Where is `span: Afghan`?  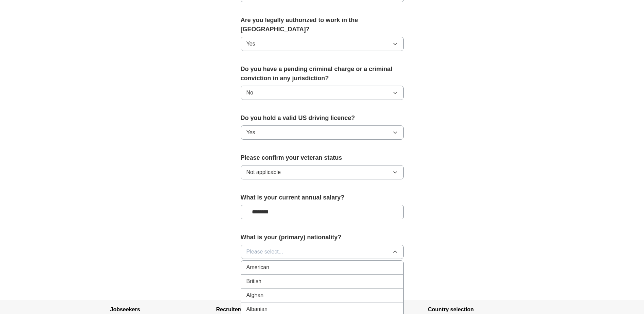 span: Afghan is located at coordinates (255, 295).